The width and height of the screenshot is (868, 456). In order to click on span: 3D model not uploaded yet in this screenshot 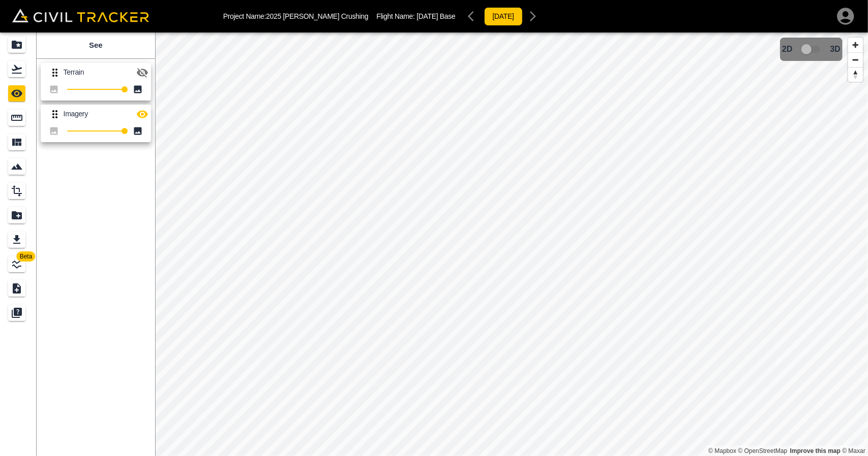, I will do `click(812, 49)`.